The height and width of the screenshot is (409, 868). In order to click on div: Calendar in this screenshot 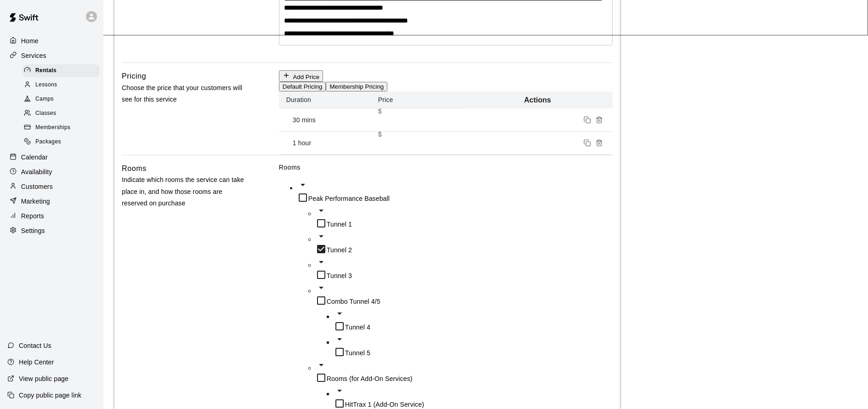, I will do `click(52, 157)`.